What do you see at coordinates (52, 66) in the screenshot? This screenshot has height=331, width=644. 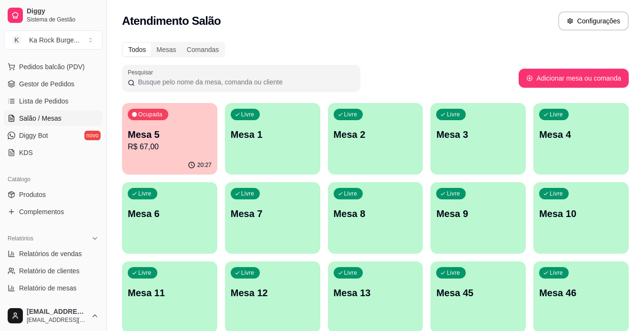 I see `span: Pedidos balcão (PDV)` at bounding box center [52, 66].